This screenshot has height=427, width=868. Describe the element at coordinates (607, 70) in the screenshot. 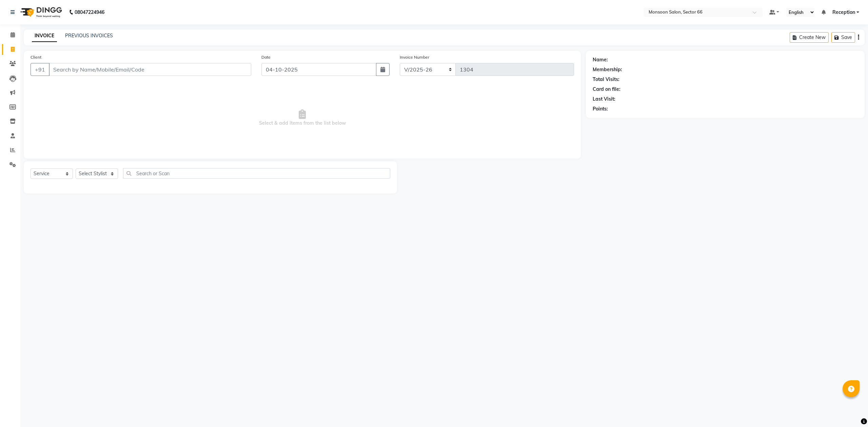

I see `div: Membership:` at that location.